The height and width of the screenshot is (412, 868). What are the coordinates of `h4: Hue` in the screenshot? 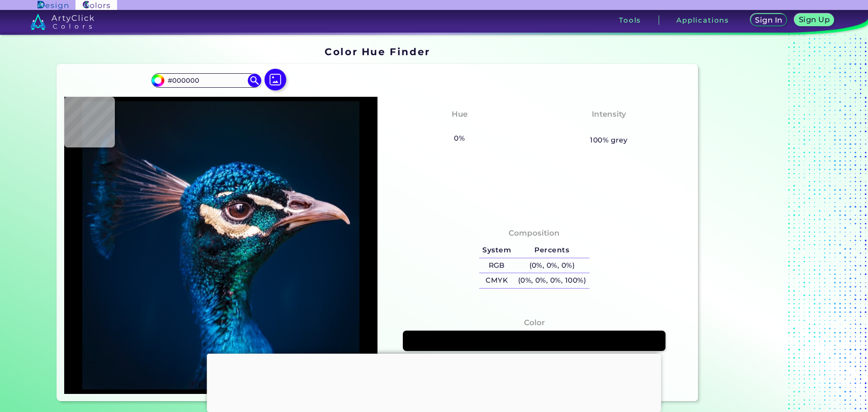 It's located at (459, 114).